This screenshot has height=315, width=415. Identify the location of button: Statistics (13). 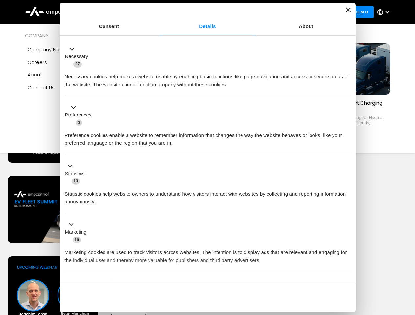
(77, 174).